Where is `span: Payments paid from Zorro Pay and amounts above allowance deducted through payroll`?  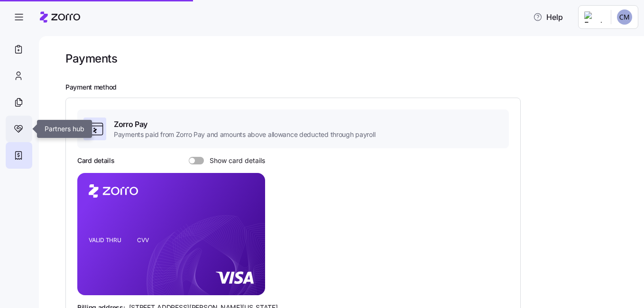 span: Payments paid from Zorro Pay and amounts above allowance deducted through payroll is located at coordinates (244, 135).